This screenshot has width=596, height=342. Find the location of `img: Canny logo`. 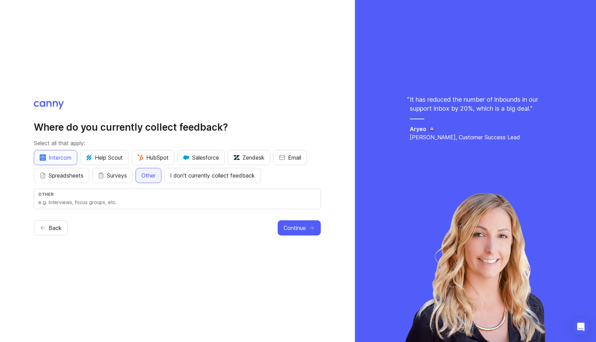

img: Canny logo is located at coordinates (49, 105).